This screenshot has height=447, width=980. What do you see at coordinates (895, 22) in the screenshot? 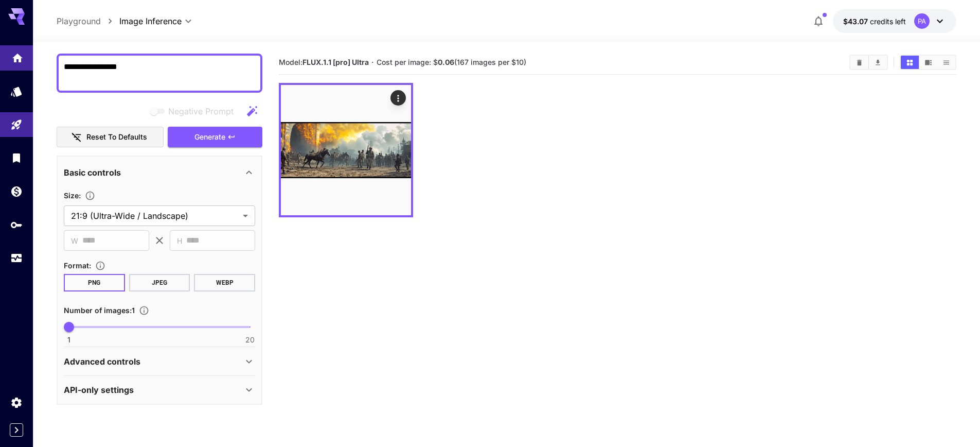
I see `button: $43.07159PA` at bounding box center [895, 22].